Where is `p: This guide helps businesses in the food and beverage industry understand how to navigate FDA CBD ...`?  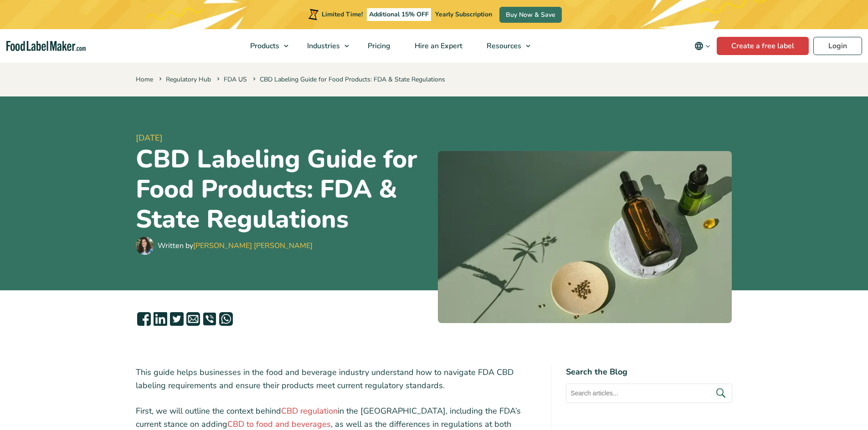 p: This guide helps businesses in the food and beverage industry understand how to navigate FDA CBD ... is located at coordinates (336, 379).